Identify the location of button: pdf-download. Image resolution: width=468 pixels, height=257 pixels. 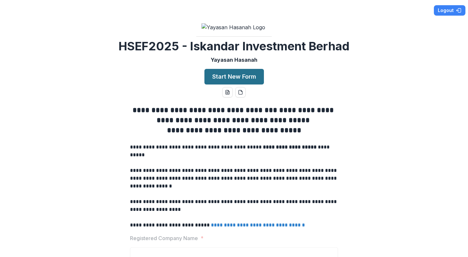
(240, 92).